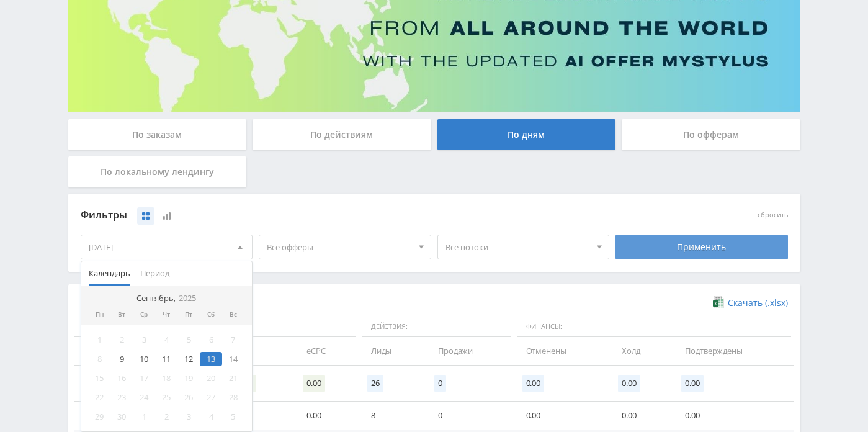 The height and width of the screenshot is (432, 868). Describe the element at coordinates (254, 350) in the screenshot. I see `td: CR` at that location.